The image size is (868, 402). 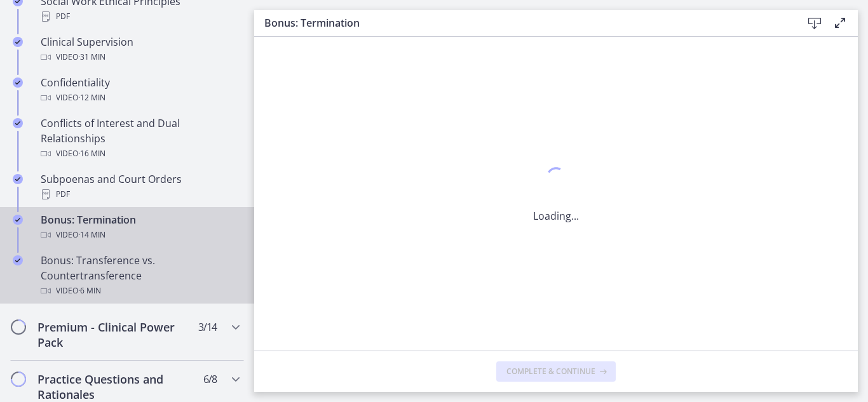 I want to click on div: Subpoenas and Court Orders, so click(x=140, y=186).